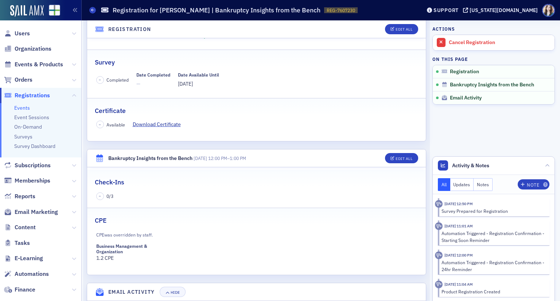 This screenshot has width=560, height=301. What do you see at coordinates (458, 284) in the screenshot?
I see `time: 9/2/2025 11:04 AM` at bounding box center [458, 284].